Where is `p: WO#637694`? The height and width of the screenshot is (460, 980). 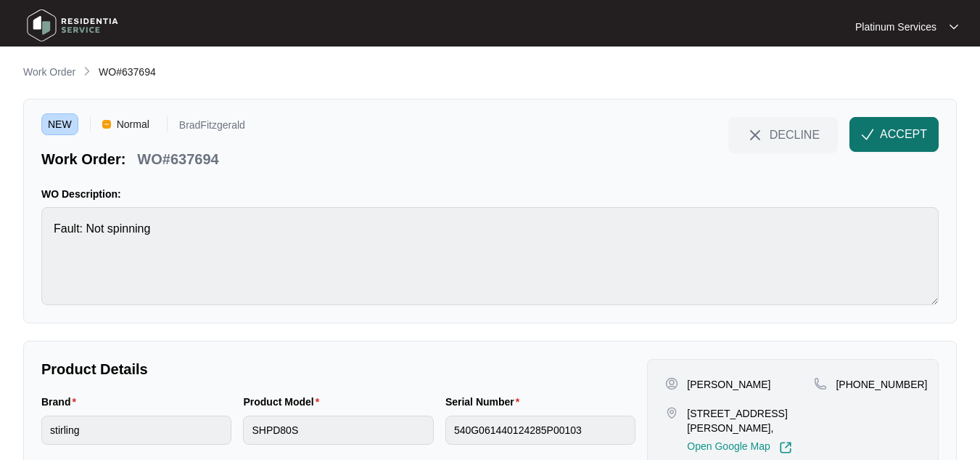 p: WO#637694 is located at coordinates (178, 159).